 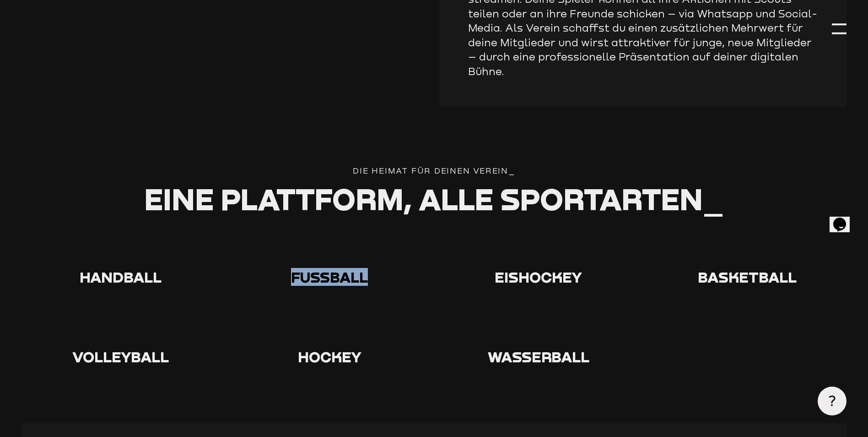 What do you see at coordinates (330, 277) in the screenshot?
I see `span: Fußball` at bounding box center [330, 277].